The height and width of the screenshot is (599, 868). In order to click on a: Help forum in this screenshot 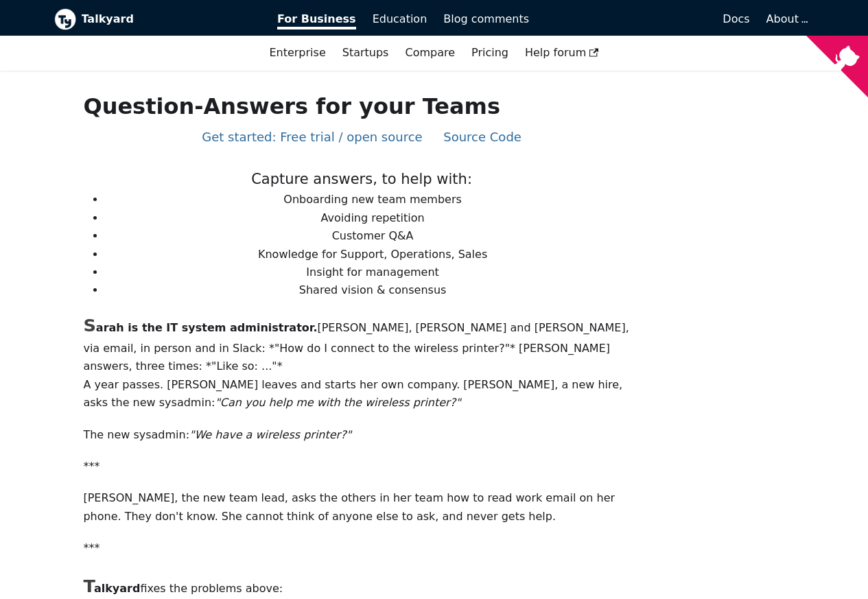, I will do `click(562, 53)`.